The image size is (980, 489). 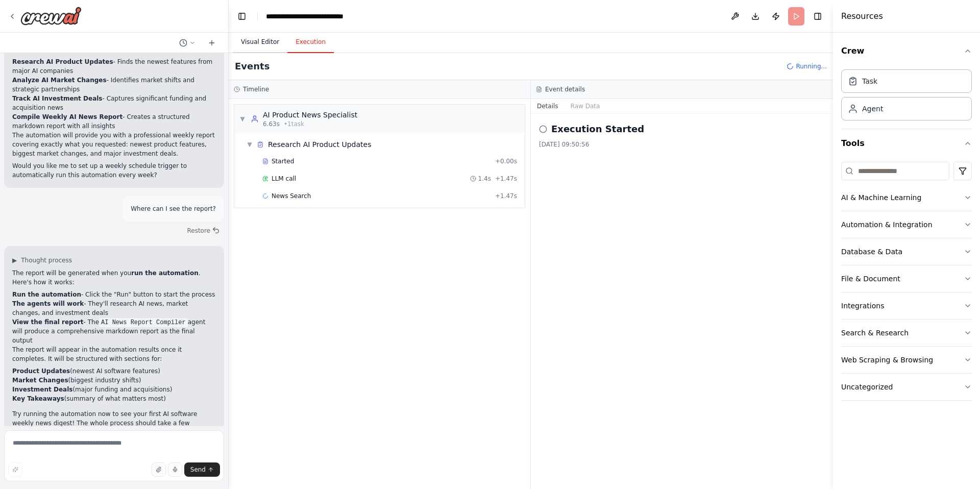 What do you see at coordinates (59, 80) in the screenshot?
I see `strong: Analyze AI Market Changes` at bounding box center [59, 80].